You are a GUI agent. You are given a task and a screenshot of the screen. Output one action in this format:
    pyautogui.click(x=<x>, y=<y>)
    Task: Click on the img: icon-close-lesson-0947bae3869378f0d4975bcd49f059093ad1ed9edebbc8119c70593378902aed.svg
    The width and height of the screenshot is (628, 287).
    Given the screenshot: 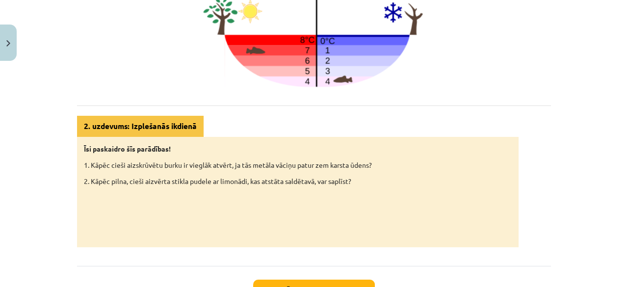 What is the action you would take?
    pyautogui.click(x=8, y=43)
    